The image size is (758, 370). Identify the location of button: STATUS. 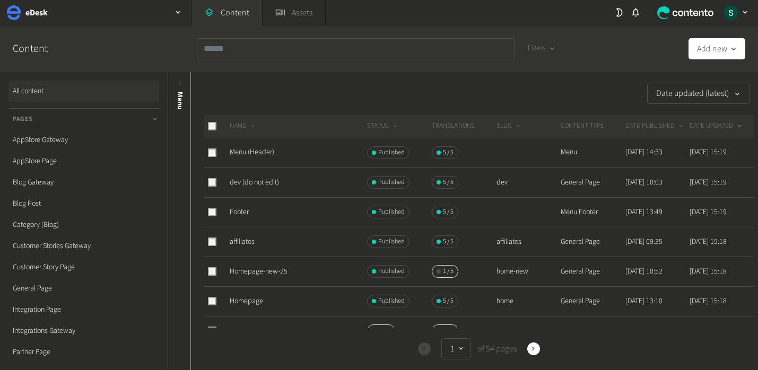
(383, 126).